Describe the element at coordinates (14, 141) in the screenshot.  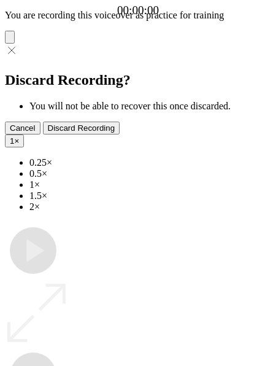
I see `button: 1×` at that location.